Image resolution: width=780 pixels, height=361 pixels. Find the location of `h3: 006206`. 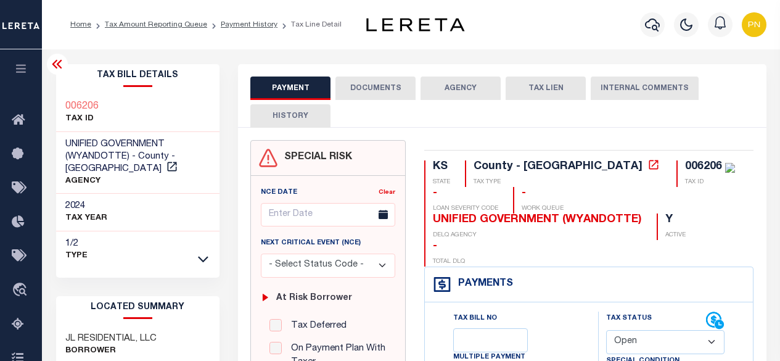

h3: 006206 is located at coordinates (82, 107).